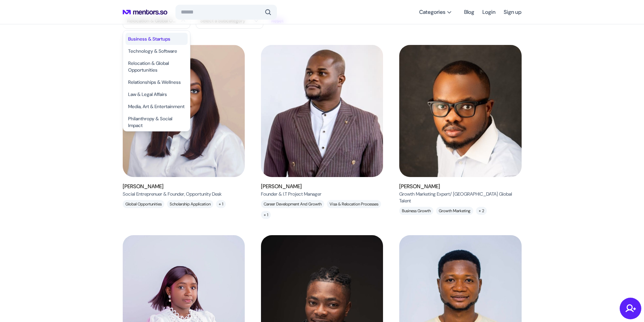 The width and height of the screenshot is (644, 322). What do you see at coordinates (354, 204) in the screenshot?
I see `p: Visa & Relocation Processes` at bounding box center [354, 204].